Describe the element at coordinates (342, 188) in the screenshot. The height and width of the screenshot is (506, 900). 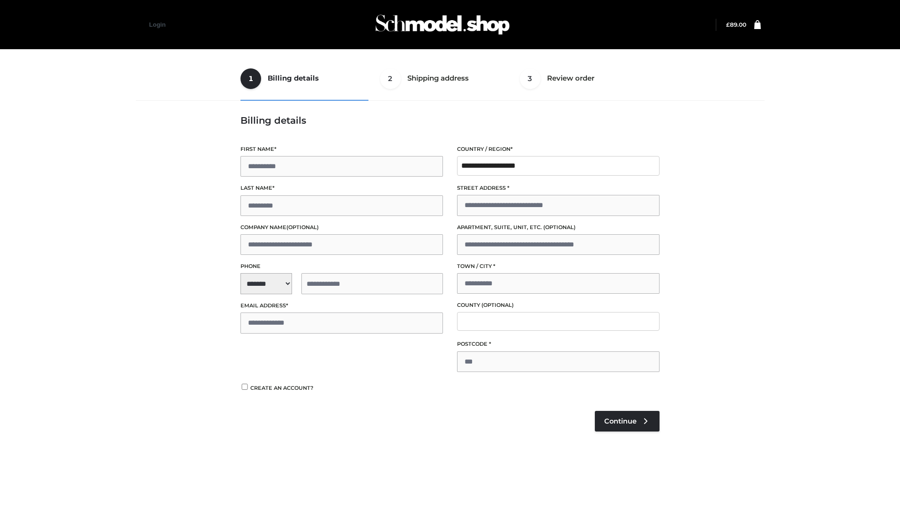
I see `label: Last name` at that location.